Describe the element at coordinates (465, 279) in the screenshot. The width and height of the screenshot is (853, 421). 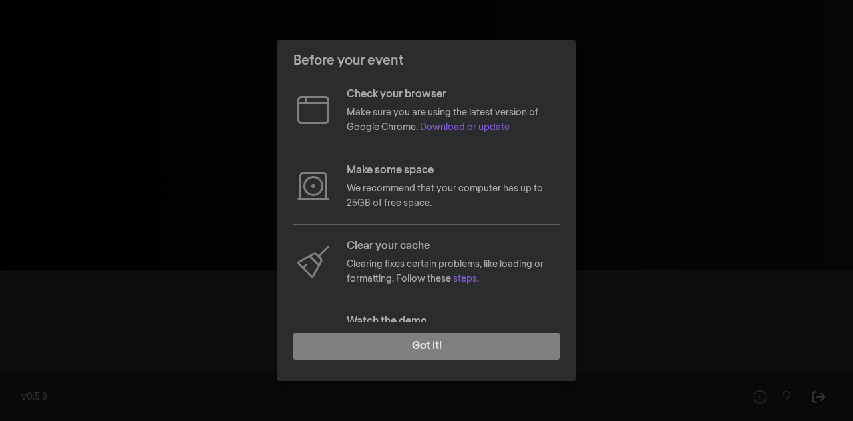
I see `a: steps` at that location.